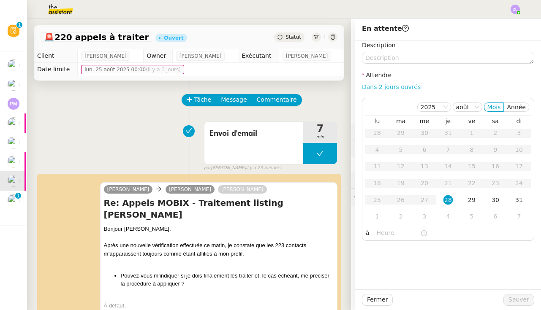  Describe the element at coordinates (425, 217) in the screenshot. I see `div: 3` at that location.